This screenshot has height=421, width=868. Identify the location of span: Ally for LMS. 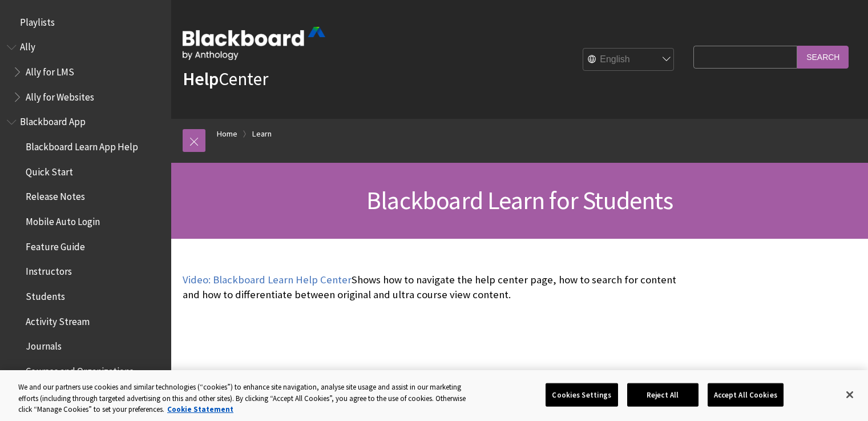
(50, 70).